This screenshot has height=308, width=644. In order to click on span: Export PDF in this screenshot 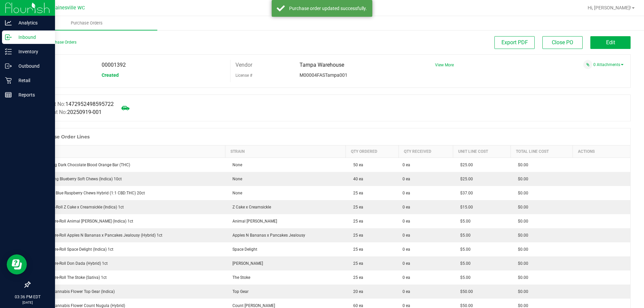, I will do `click(514, 42)`.